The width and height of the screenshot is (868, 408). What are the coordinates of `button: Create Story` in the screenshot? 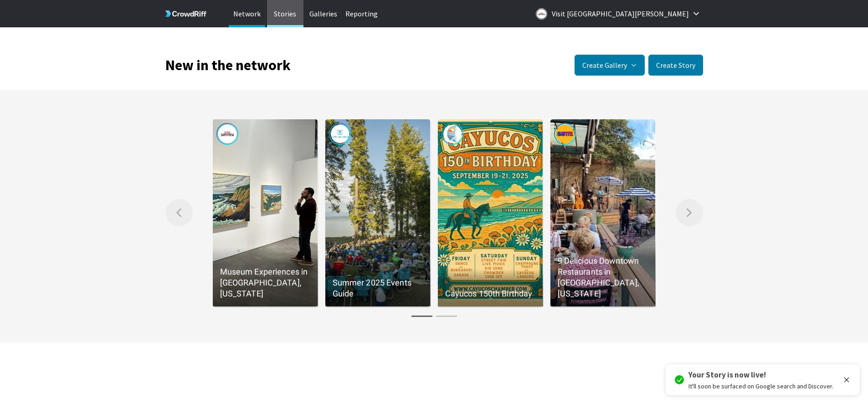 It's located at (676, 65).